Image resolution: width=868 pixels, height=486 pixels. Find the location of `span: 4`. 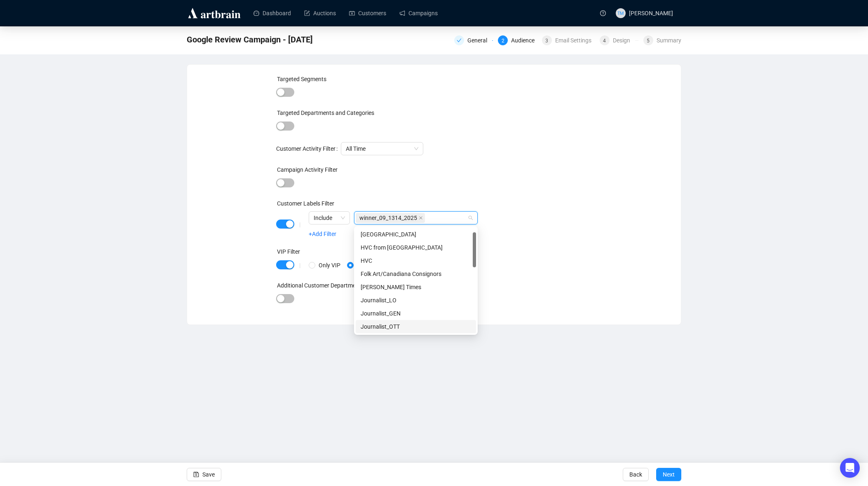

span: 4 is located at coordinates (604, 41).